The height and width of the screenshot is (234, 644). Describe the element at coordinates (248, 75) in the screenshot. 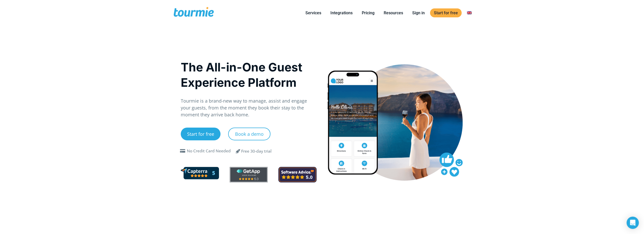

I see `h1: The All-in-One Guest Experience Platform` at that location.